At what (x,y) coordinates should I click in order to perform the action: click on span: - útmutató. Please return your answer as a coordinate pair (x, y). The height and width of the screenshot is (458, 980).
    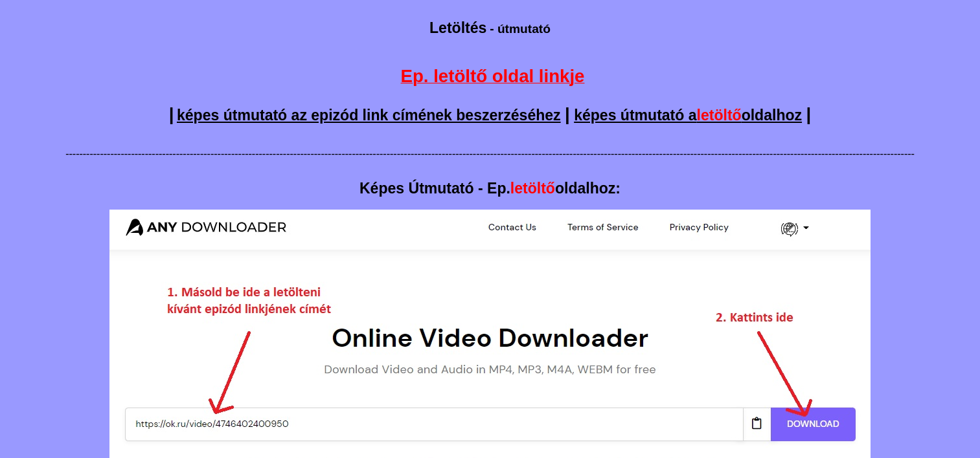
    Looking at the image, I should click on (520, 28).